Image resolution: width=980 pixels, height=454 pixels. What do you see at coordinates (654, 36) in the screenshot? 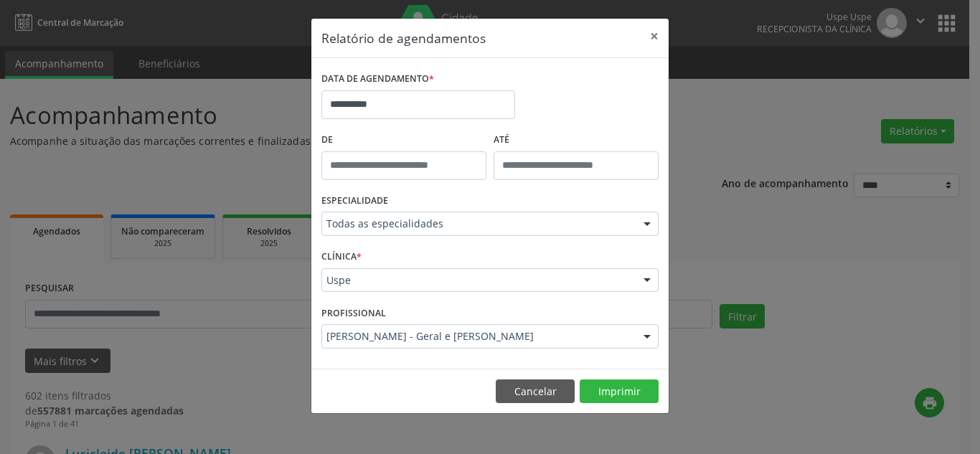
I see `button: Close` at bounding box center [654, 36].